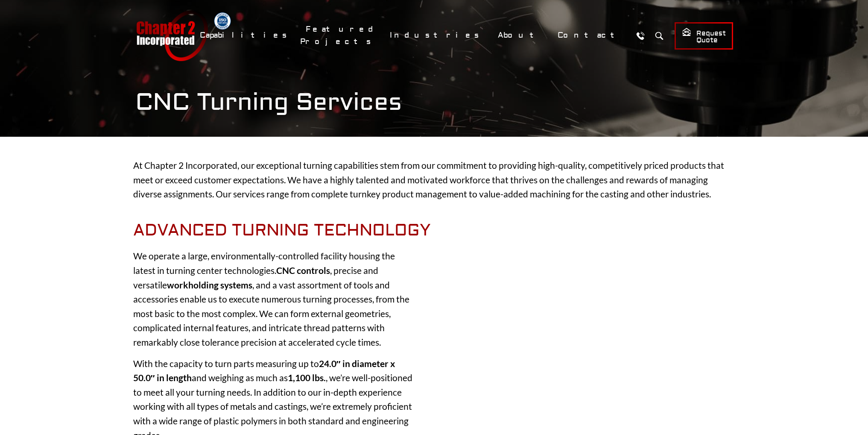  What do you see at coordinates (264, 370) in the screenshot?
I see `strong: 24.0″ in diameter x 50.0″ in length` at bounding box center [264, 370].